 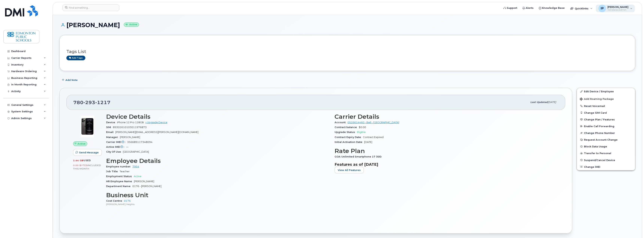 I want to click on img: image20231002-3703462-zcwrqf.jpeg, so click(x=87, y=127).